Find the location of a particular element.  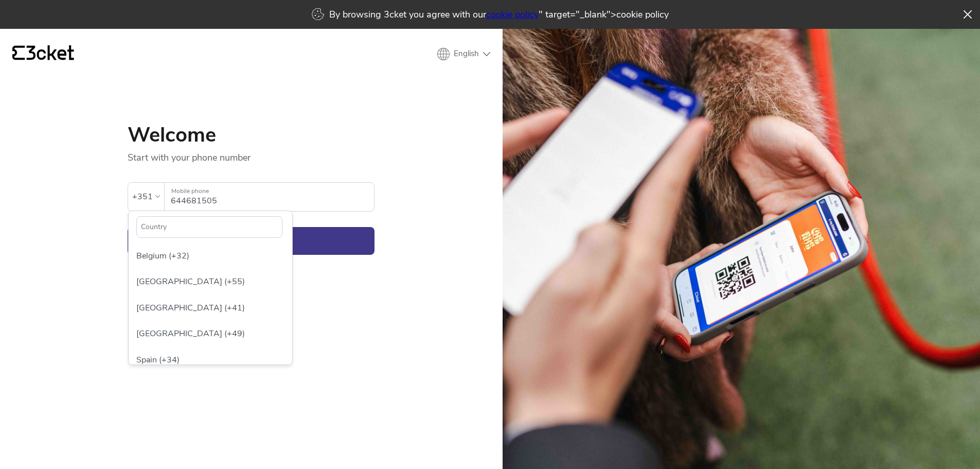

button: Continue is located at coordinates (251, 241).